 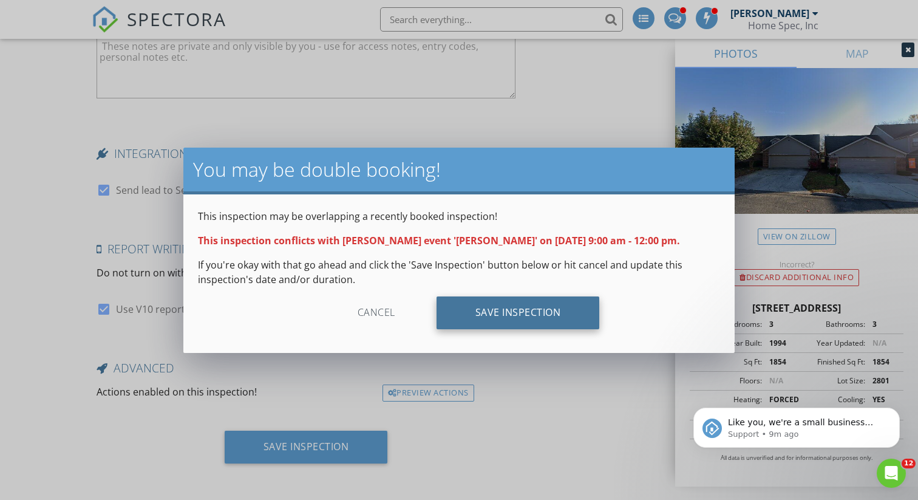 I want to click on p: This inspection may be overlapping a recently booked inspection!, so click(x=458, y=216).